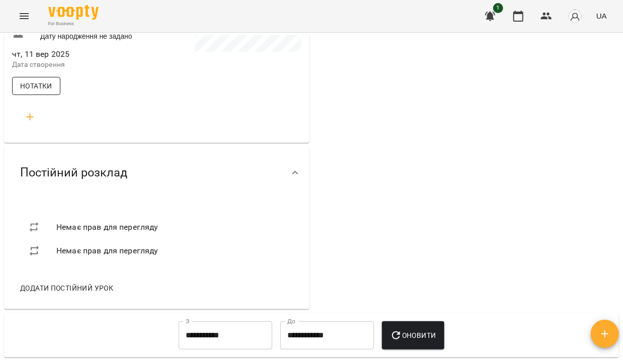  I want to click on div: Постійний розклад, so click(157, 172).